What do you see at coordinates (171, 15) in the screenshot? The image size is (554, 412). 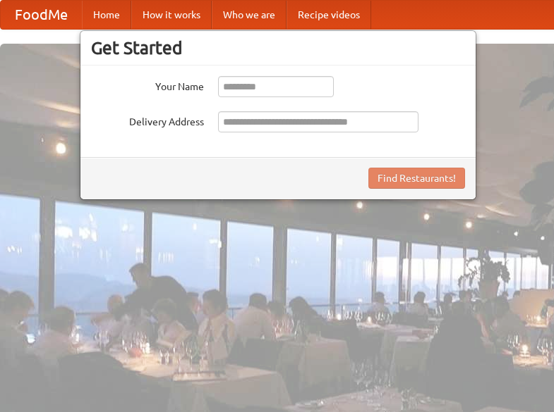 I see `a: How it works` at bounding box center [171, 15].